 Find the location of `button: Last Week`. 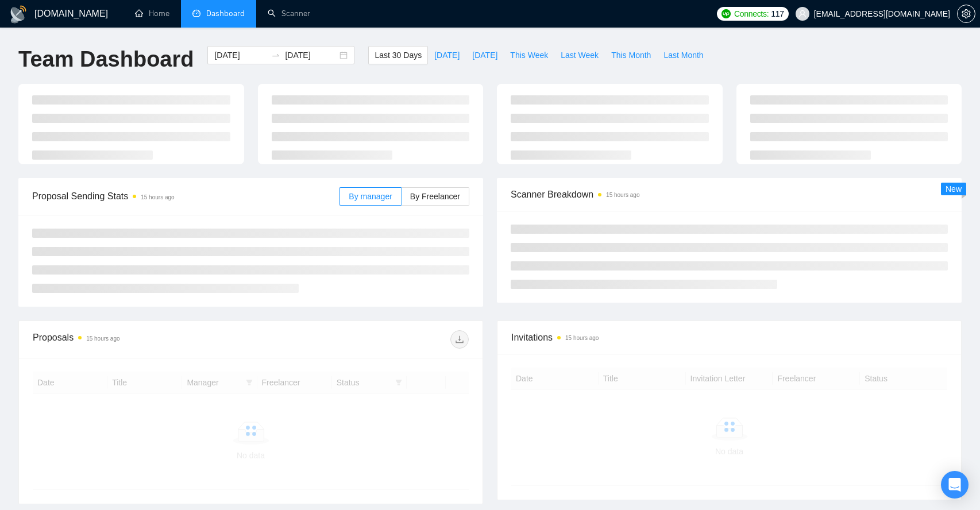

button: Last Week is located at coordinates (579, 55).